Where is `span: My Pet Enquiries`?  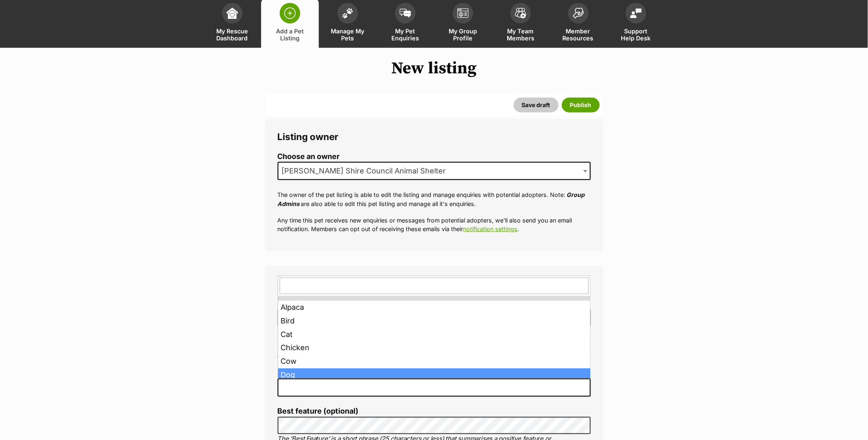 span: My Pet Enquiries is located at coordinates (406, 35).